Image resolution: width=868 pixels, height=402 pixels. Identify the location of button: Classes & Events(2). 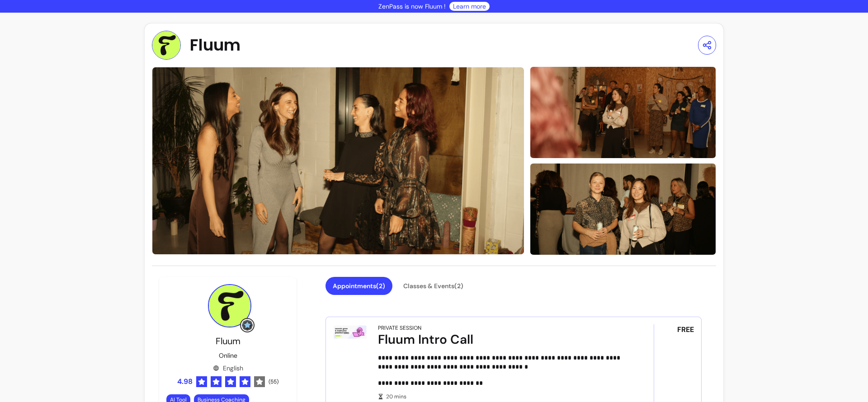
(433, 286).